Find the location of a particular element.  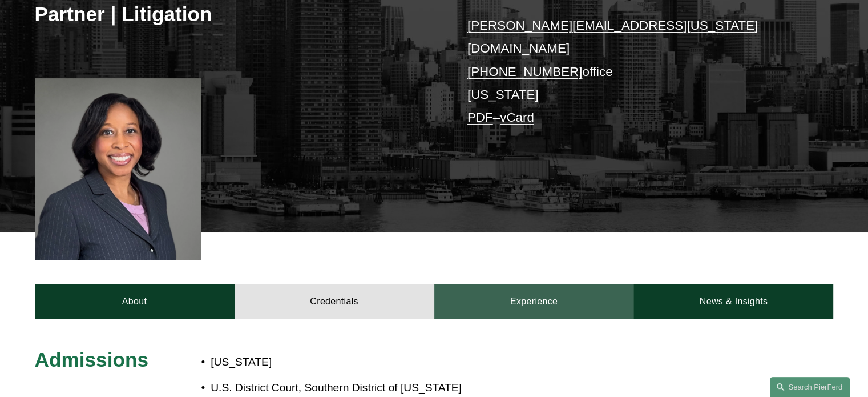

h3: Partner | Litigation is located at coordinates (235, 15).